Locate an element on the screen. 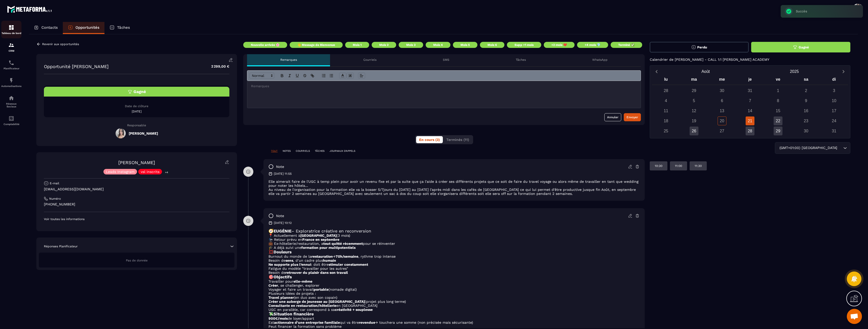 Image resolution: width=868 pixels, height=329 pixels. div: 11 is located at coordinates (666, 111).